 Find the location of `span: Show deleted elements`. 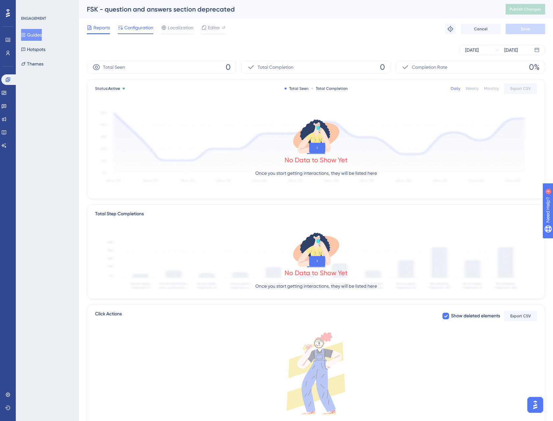

span: Show deleted elements is located at coordinates (475, 316).